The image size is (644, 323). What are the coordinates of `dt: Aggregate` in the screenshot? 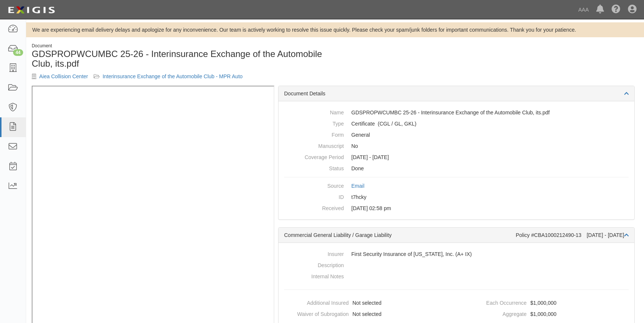 It's located at (493, 313).